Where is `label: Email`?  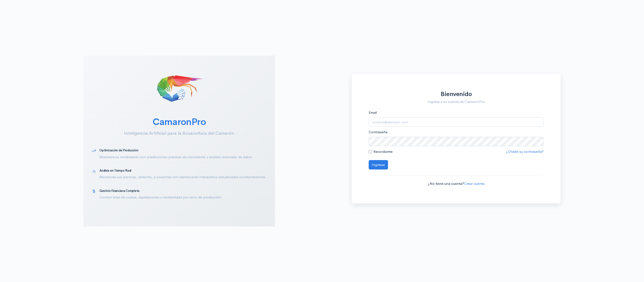
label: Email is located at coordinates (373, 112).